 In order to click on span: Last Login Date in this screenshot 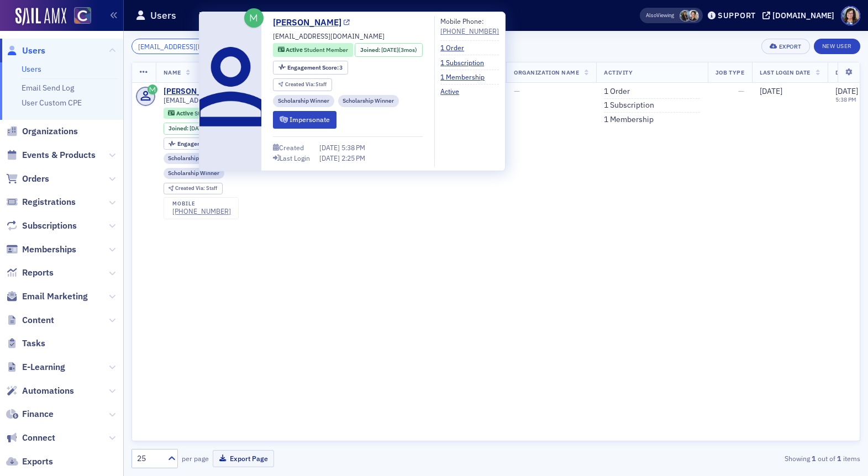, I will do `click(785, 73)`.